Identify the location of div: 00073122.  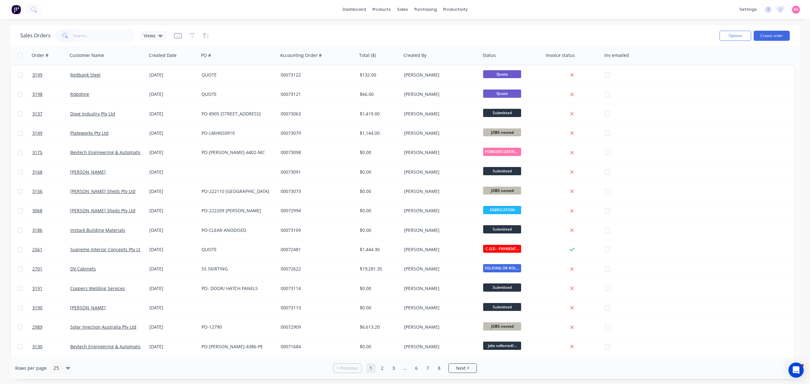
(316, 75).